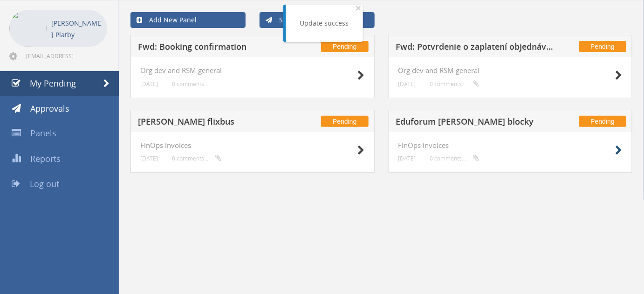 Image resolution: width=644 pixels, height=294 pixels. Describe the element at coordinates (324, 23) in the screenshot. I see `div: Update success` at that location.